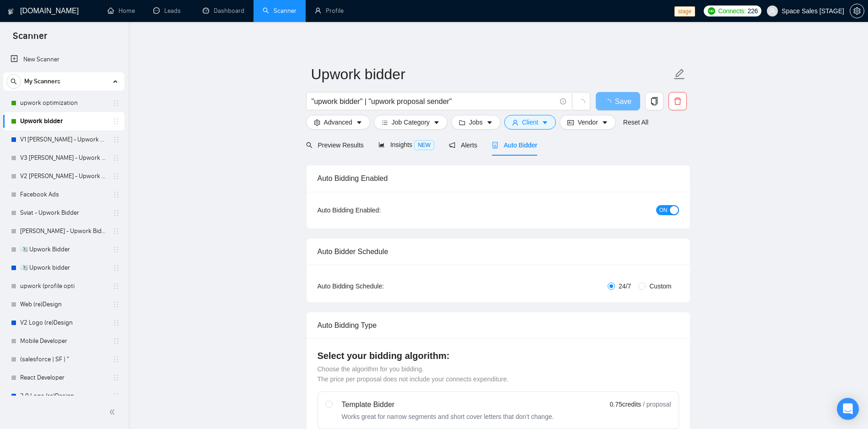 The image size is (868, 429). I want to click on div: Auto Bidding Enabled:, so click(378, 210).